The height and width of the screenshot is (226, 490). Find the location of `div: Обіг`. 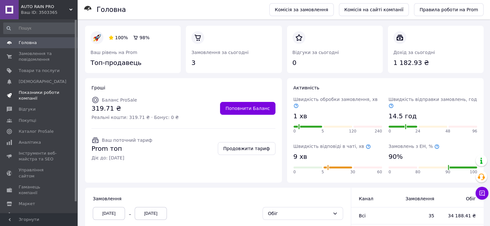

div: Обіг is located at coordinates (299, 214).